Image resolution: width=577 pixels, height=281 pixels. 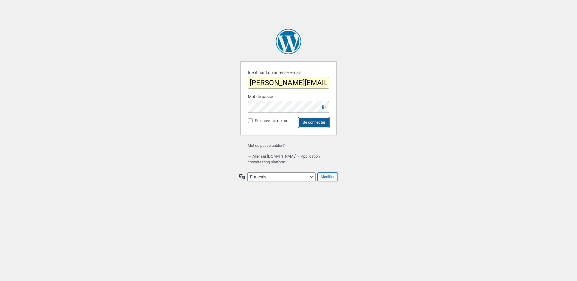 What do you see at coordinates (260, 96) in the screenshot?
I see `label: Mot de passe` at bounding box center [260, 96].